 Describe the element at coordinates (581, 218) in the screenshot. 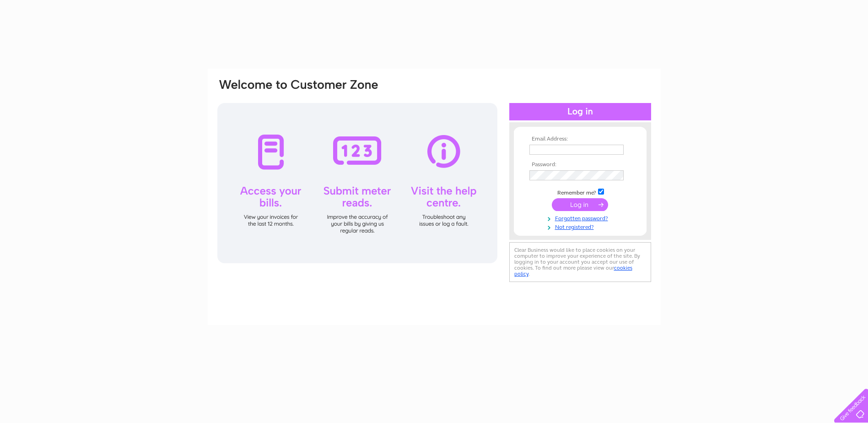

I see `a: Forgotten password?` at that location.